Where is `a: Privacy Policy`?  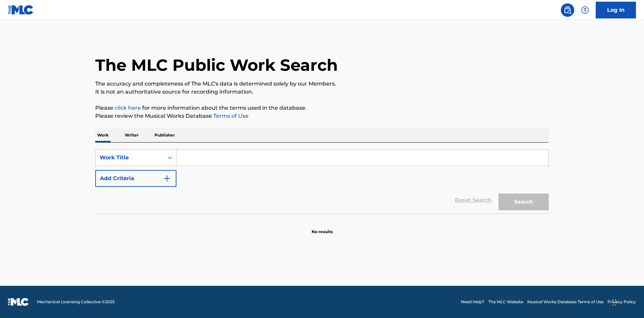
a: Privacy Policy is located at coordinates (622, 302).